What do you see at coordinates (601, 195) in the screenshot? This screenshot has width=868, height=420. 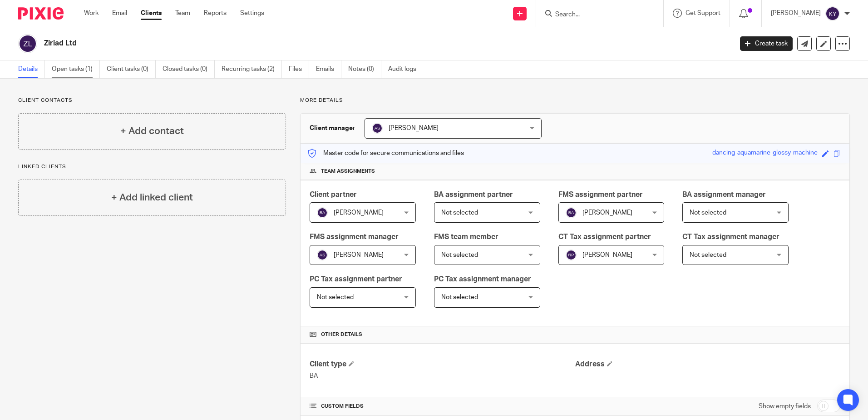 I see `span: FMS assignment partner` at bounding box center [601, 195].